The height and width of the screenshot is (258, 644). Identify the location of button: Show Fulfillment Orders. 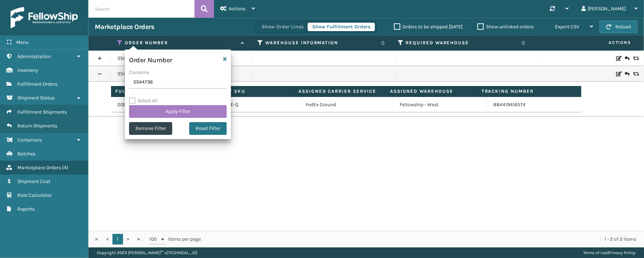
(341, 27).